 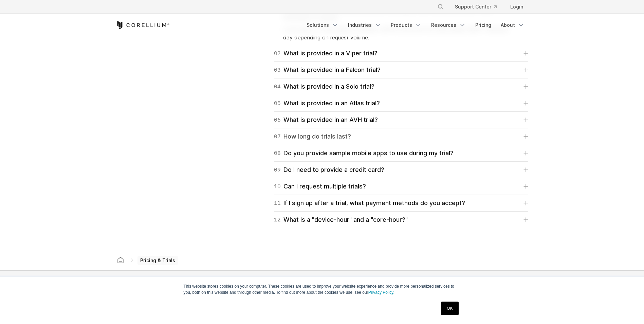 What do you see at coordinates (277, 103) in the screenshot?
I see `span: 05` at bounding box center [277, 103].